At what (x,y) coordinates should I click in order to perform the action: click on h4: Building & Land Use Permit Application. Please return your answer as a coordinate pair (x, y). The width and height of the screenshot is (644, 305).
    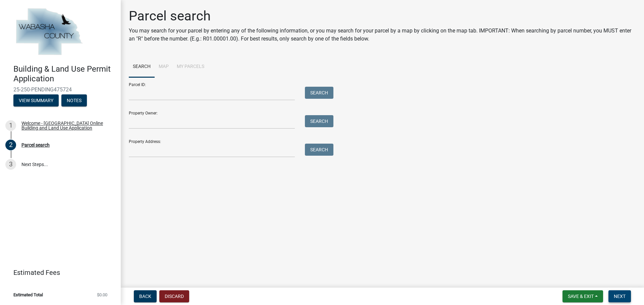
    Looking at the image, I should click on (65, 74).